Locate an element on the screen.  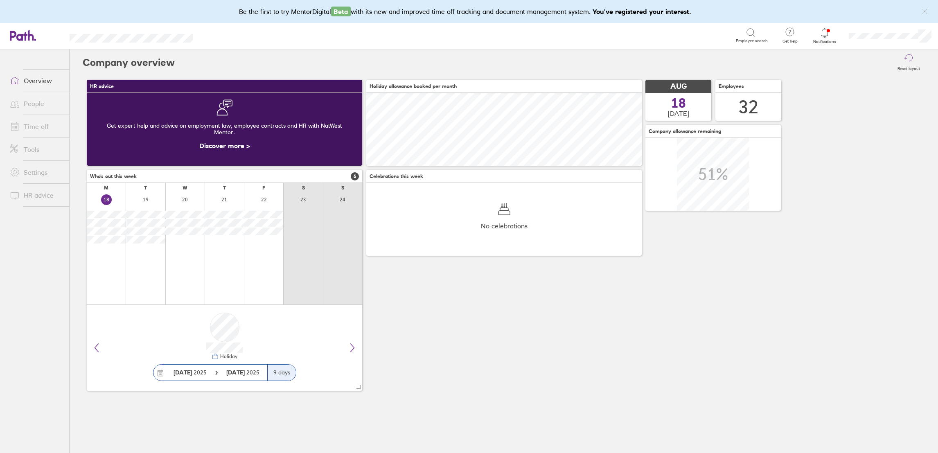
span: 6 is located at coordinates (355, 176).